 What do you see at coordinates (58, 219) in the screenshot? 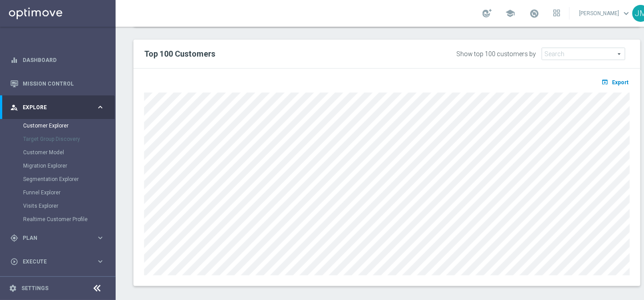
I see `a: Realtime Customer Profile` at bounding box center [58, 219].